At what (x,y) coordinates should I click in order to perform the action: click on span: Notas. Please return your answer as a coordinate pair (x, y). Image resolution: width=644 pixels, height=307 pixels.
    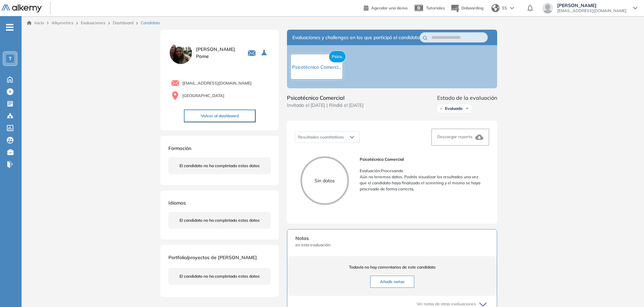
    Looking at the image, I should click on (392, 238).